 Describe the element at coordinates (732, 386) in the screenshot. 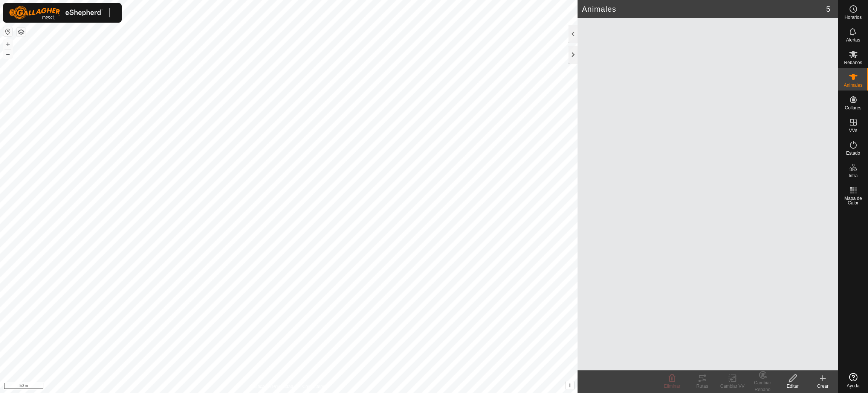

I see `div: Cambiar VV` at that location.